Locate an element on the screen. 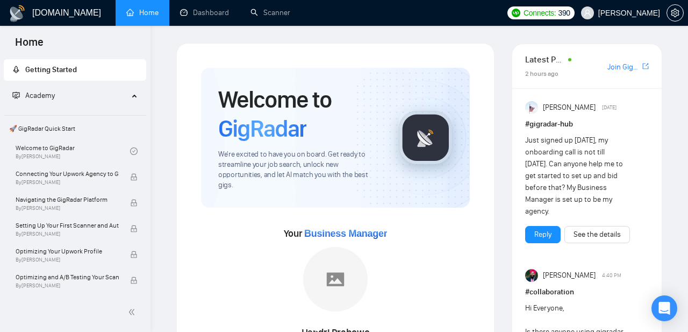 The width and height of the screenshot is (688, 332). span: GigRadar is located at coordinates (262, 128).